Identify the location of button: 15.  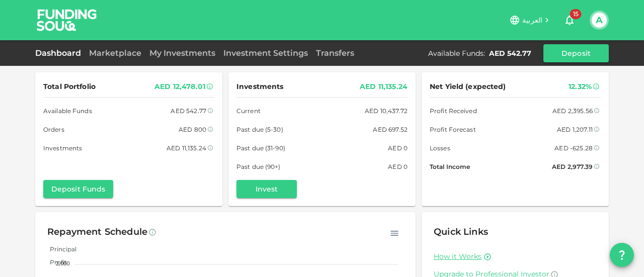
(570, 20).